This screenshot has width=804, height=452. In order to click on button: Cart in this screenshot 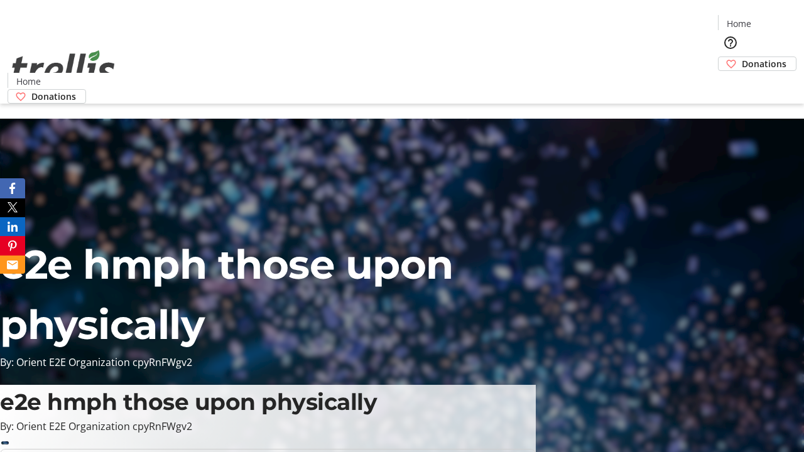, I will do `click(730, 84)`.